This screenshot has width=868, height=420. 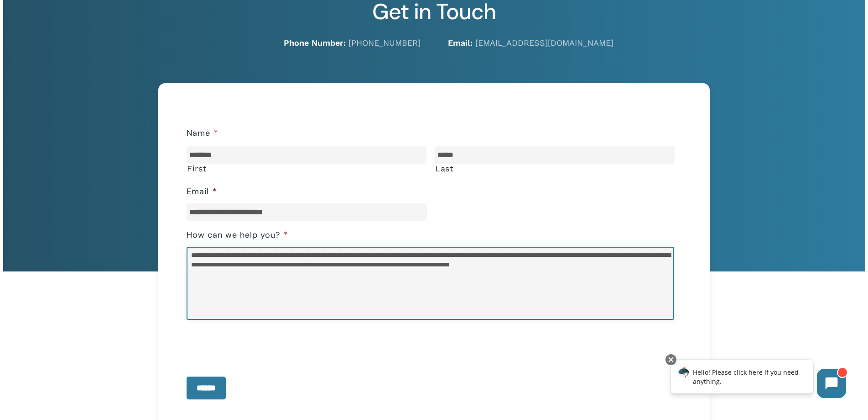 I want to click on strong: Email:, so click(x=460, y=42).